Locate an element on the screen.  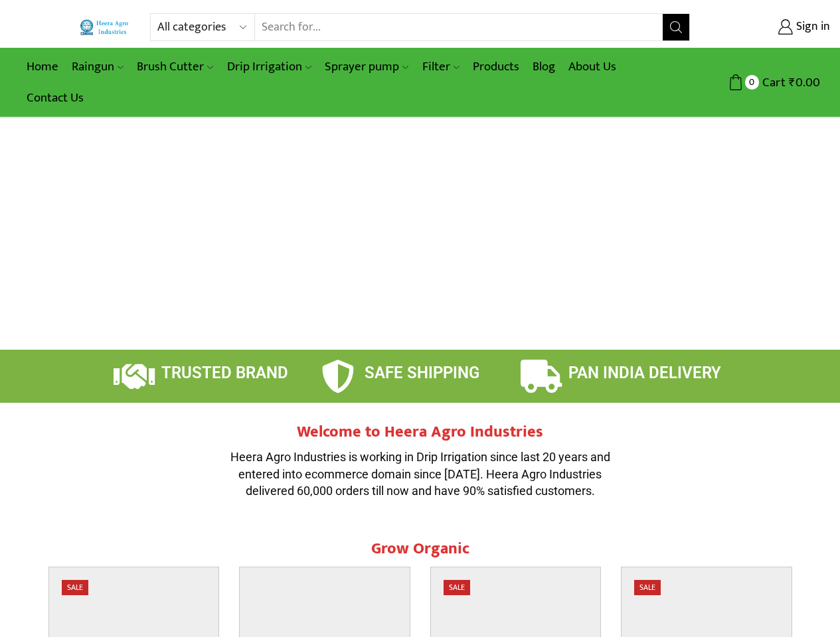
a: Sprayer pump is located at coordinates (366, 66).